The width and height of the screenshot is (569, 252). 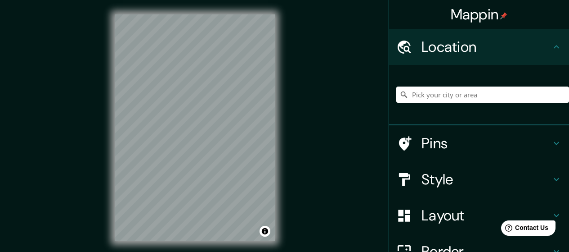 What do you see at coordinates (479, 215) in the screenshot?
I see `div: Layout` at bounding box center [479, 215].